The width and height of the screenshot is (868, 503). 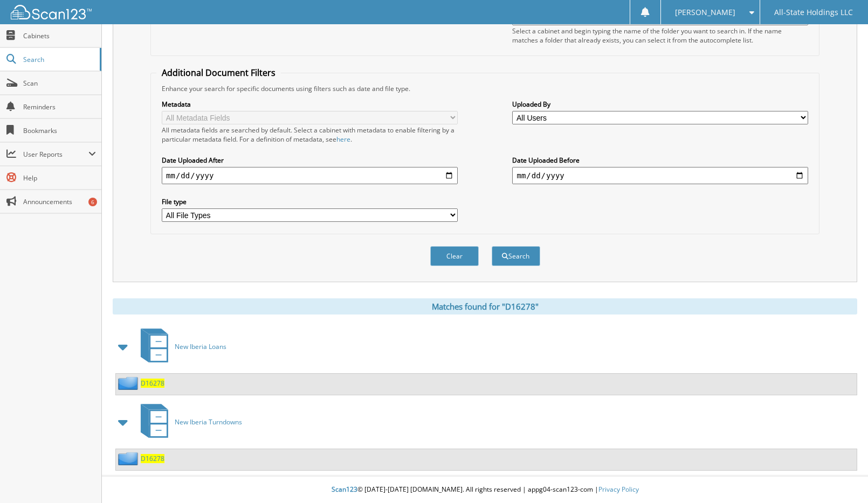 What do you see at coordinates (309, 202) in the screenshot?
I see `label: File type` at bounding box center [309, 202].